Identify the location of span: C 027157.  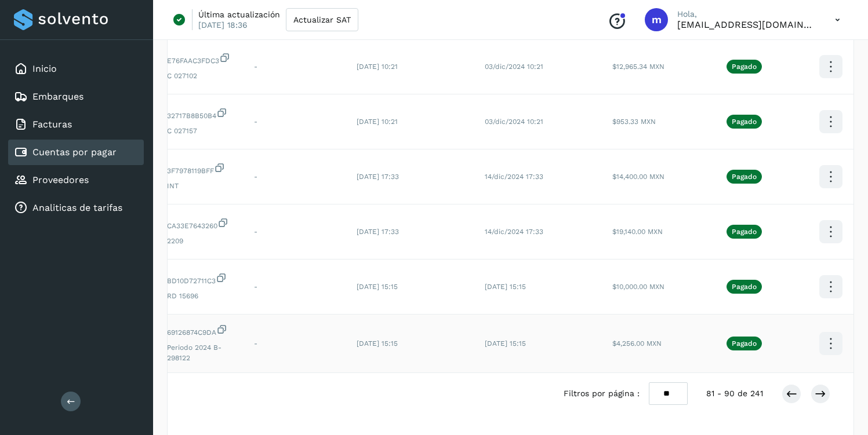
(201, 131).